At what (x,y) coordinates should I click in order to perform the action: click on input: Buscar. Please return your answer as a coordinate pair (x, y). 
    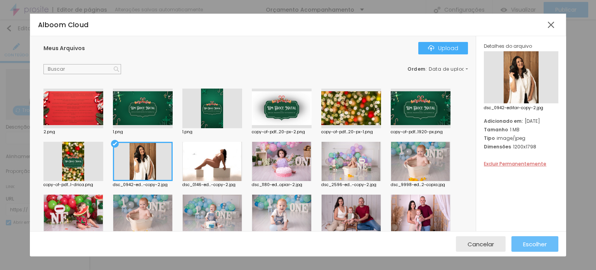
    Looking at the image, I should click on (82, 69).